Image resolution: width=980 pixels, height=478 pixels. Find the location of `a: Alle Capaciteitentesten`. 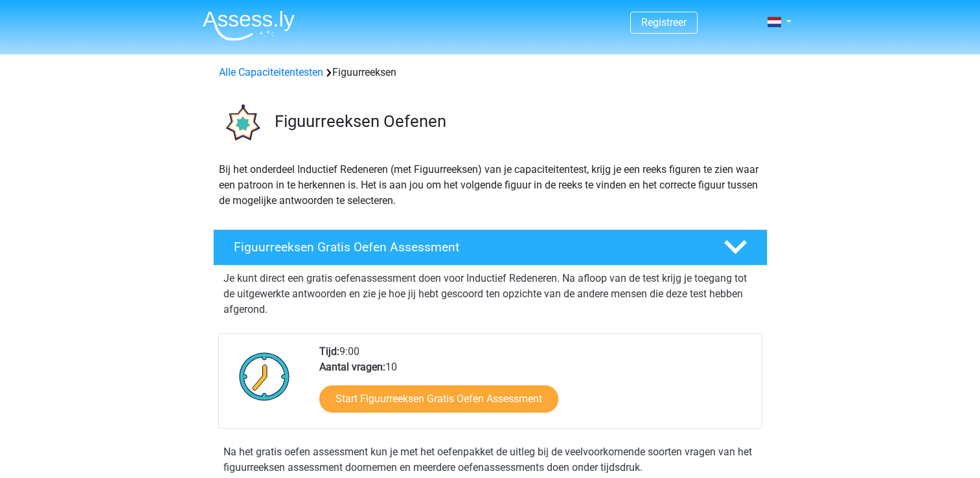

a: Alle Capaciteitentesten is located at coordinates (271, 72).